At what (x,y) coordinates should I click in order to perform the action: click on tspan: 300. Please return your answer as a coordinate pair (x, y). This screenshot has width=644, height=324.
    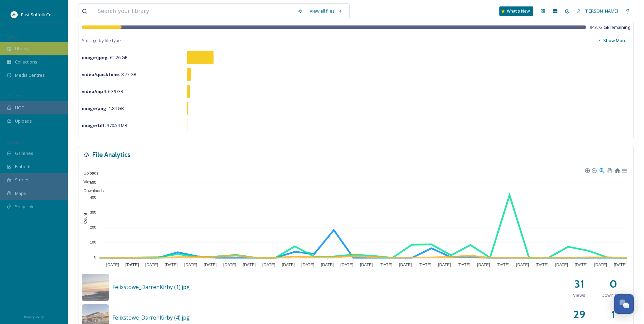
    Looking at the image, I should click on (93, 213).